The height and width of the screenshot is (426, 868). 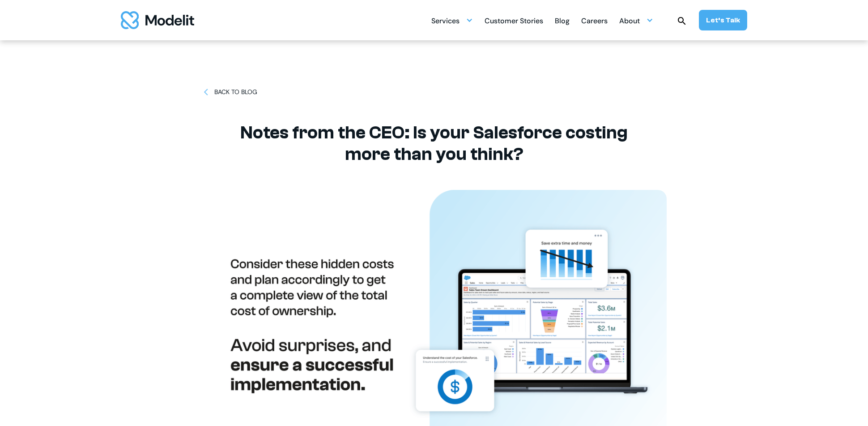 I want to click on h1: Notes from the CEO: Is your Salesforce costing more than you think?, so click(x=434, y=143).